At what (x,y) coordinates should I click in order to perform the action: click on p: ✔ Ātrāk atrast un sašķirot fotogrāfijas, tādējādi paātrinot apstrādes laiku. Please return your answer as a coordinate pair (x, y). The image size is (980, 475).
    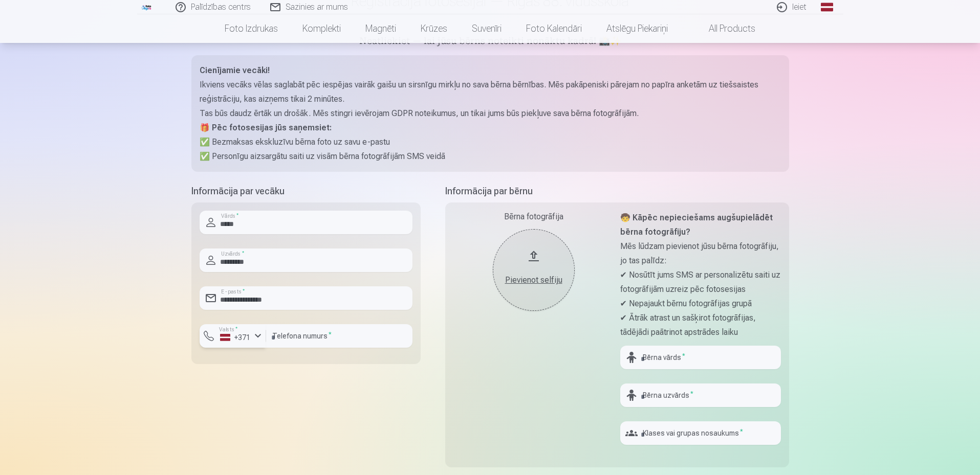
    Looking at the image, I should click on (700, 325).